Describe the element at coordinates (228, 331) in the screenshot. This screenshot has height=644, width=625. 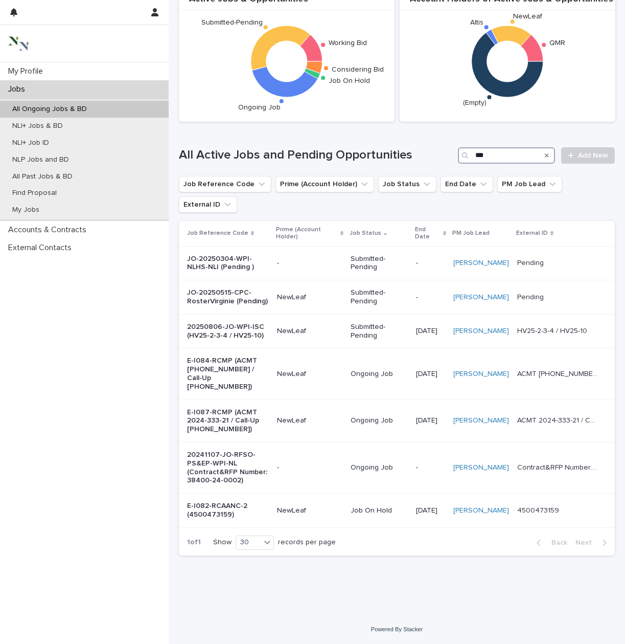
I see `p: 20250806-JO-WPI-ISC (HV25-2-3-4 / HV25-10)` at that location.